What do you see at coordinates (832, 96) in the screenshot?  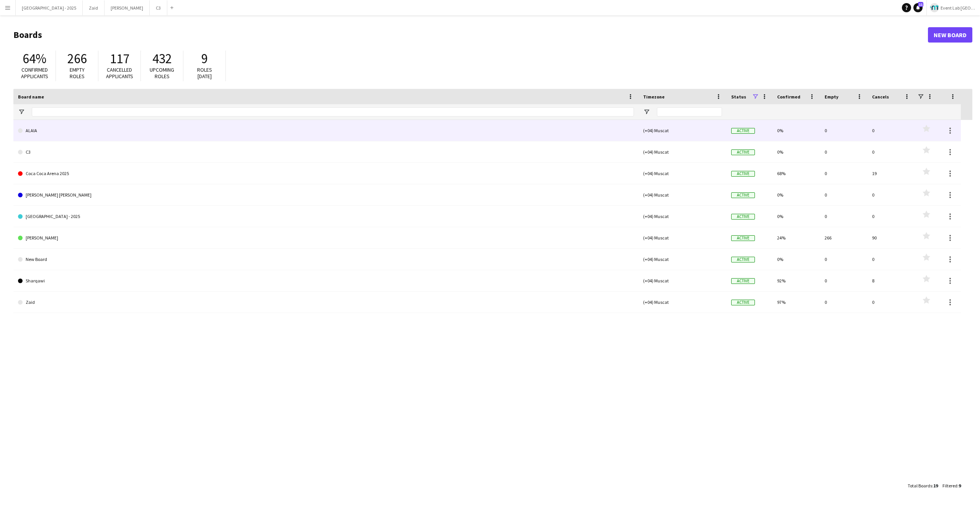 I see `span: Empty` at bounding box center [832, 96].